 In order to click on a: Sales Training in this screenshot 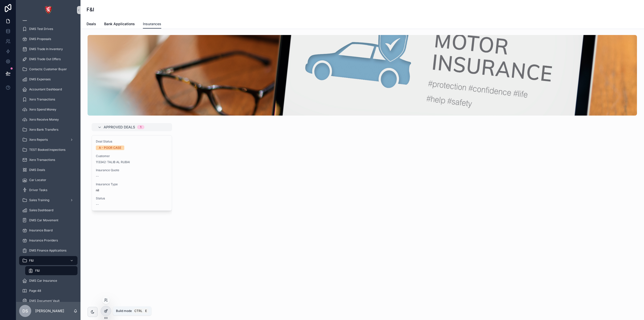, I will do `click(48, 200)`.